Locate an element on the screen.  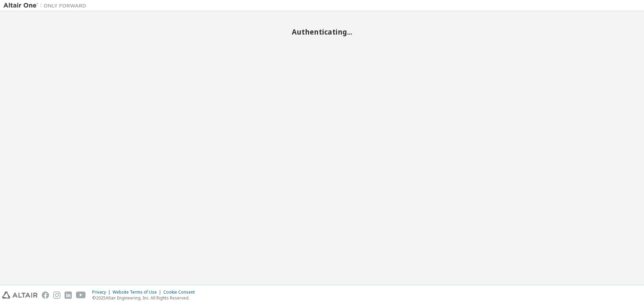
div: Website Terms of Use is located at coordinates (138, 292).